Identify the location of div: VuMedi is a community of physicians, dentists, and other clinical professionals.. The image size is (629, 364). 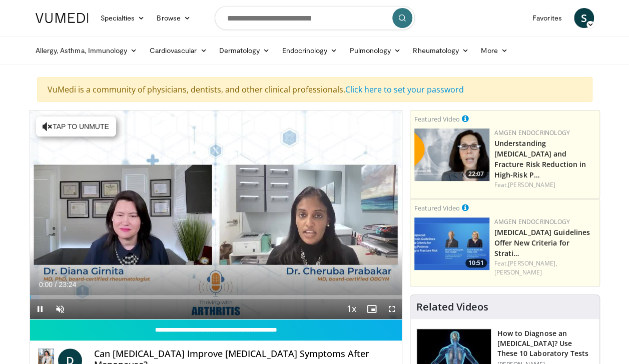
(314, 89).